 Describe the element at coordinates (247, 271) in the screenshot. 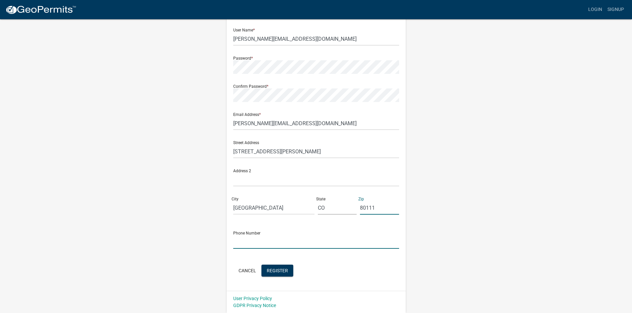

I see `button: Cancel` at that location.